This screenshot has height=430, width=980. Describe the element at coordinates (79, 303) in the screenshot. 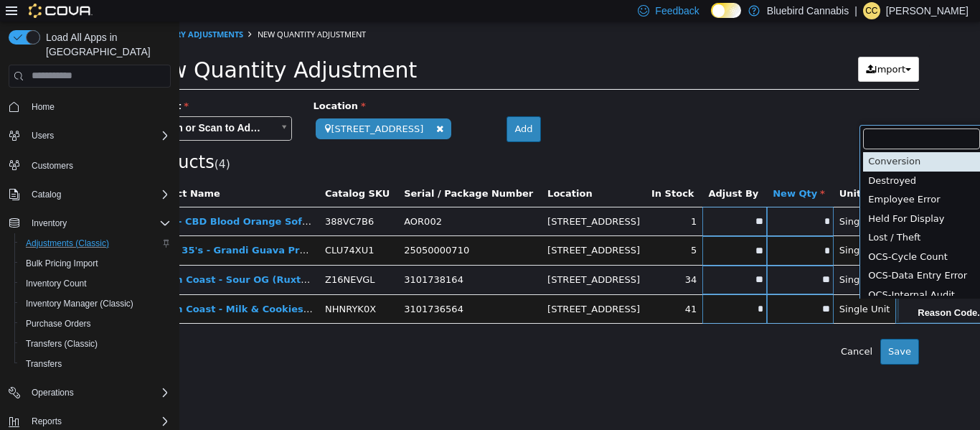

I see `a: Inventory Manager (Classic)` at that location.